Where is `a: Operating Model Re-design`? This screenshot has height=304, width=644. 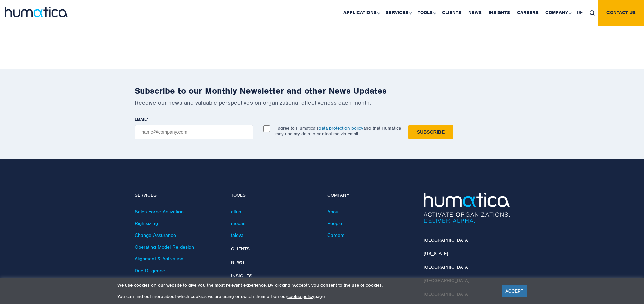 a: Operating Model Re-design is located at coordinates (164, 247).